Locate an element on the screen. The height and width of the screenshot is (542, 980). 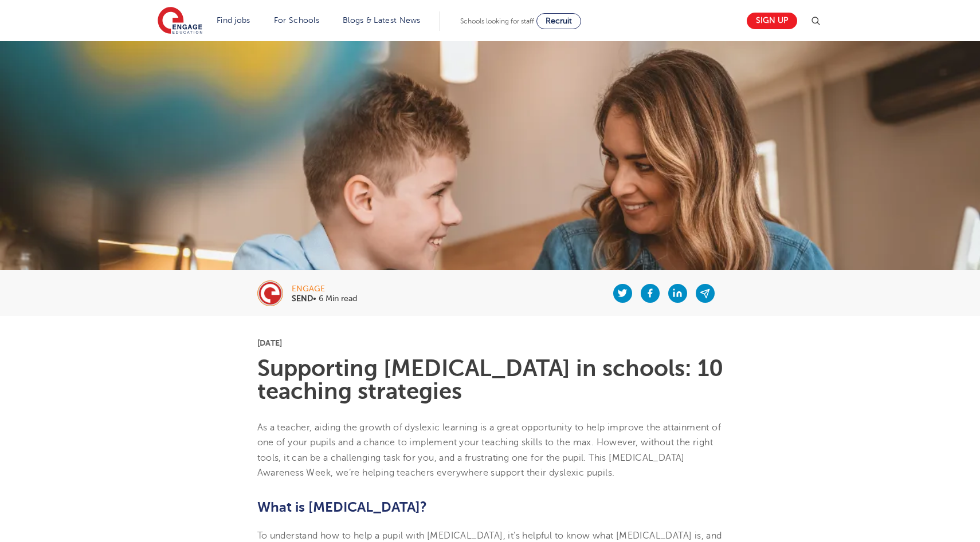
span: Recruit is located at coordinates (558, 21).